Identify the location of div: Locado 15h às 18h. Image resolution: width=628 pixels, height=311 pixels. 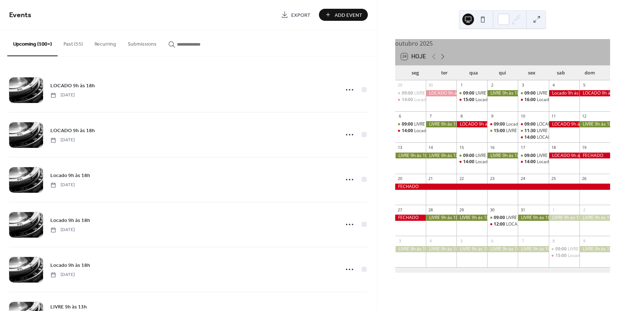
(472, 100).